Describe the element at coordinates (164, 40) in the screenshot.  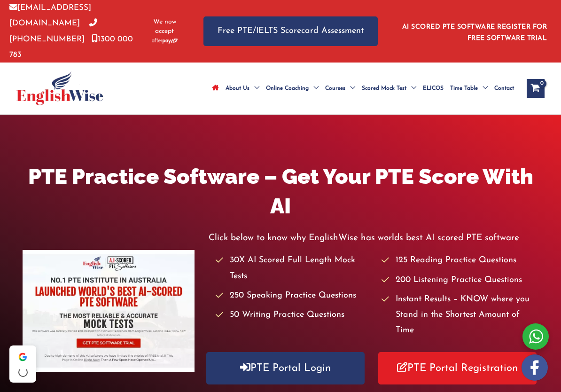
I see `img: Afterpay-Logo` at that location.